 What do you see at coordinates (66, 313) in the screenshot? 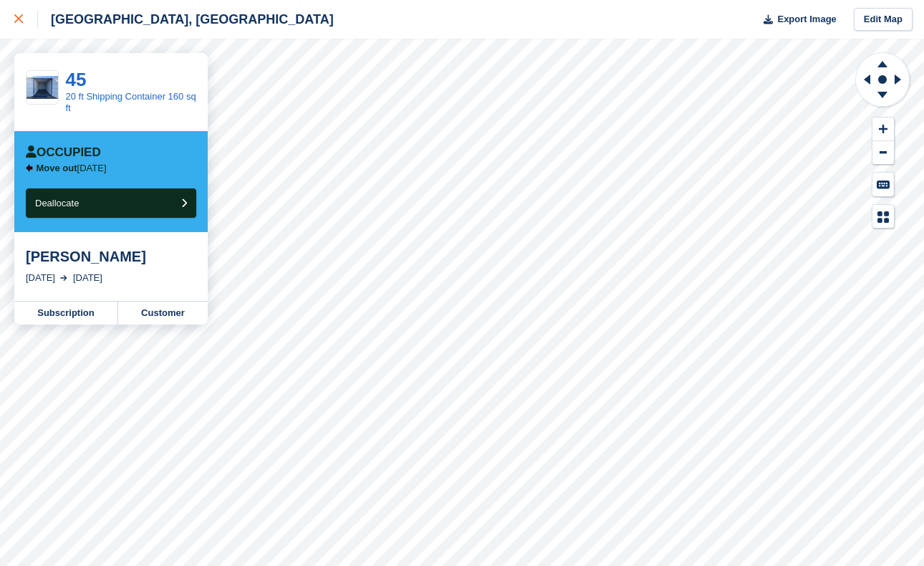
I see `a: Subscription` at bounding box center [66, 313].